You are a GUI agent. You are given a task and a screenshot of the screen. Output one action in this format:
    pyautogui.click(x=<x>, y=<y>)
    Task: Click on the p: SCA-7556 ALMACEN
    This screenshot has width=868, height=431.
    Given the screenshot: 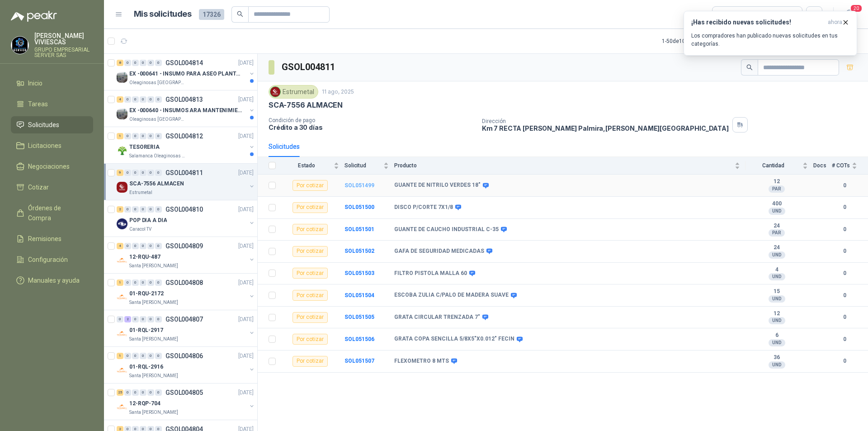 What is the action you would take?
    pyautogui.click(x=156, y=183)
    